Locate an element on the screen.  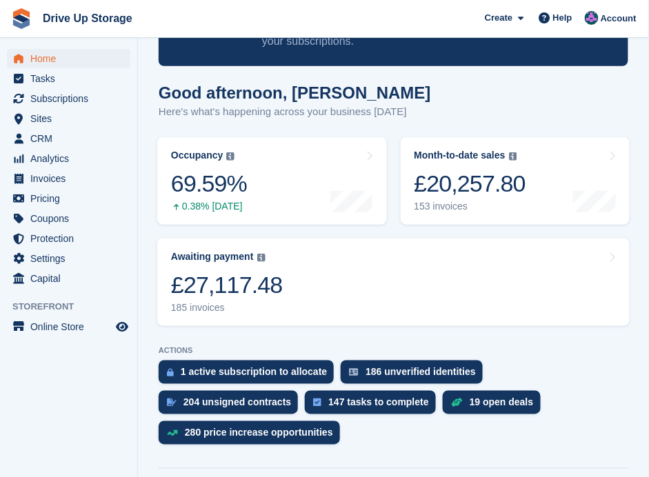
img: active_subscription_to_allocate_icon-d502201f5373d7db506a760aba3b589e785aa758c864c3986d89f69b8ff3... is located at coordinates (170, 372).